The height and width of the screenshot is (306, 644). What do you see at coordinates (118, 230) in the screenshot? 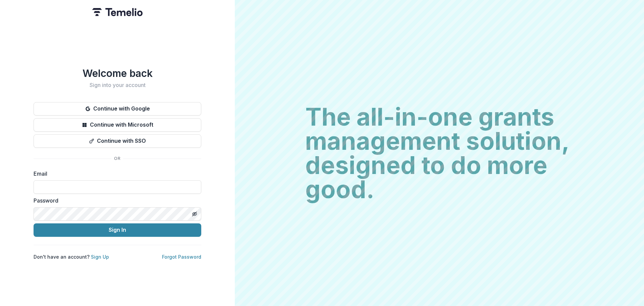
I see `button: Sign In` at bounding box center [118, 230].